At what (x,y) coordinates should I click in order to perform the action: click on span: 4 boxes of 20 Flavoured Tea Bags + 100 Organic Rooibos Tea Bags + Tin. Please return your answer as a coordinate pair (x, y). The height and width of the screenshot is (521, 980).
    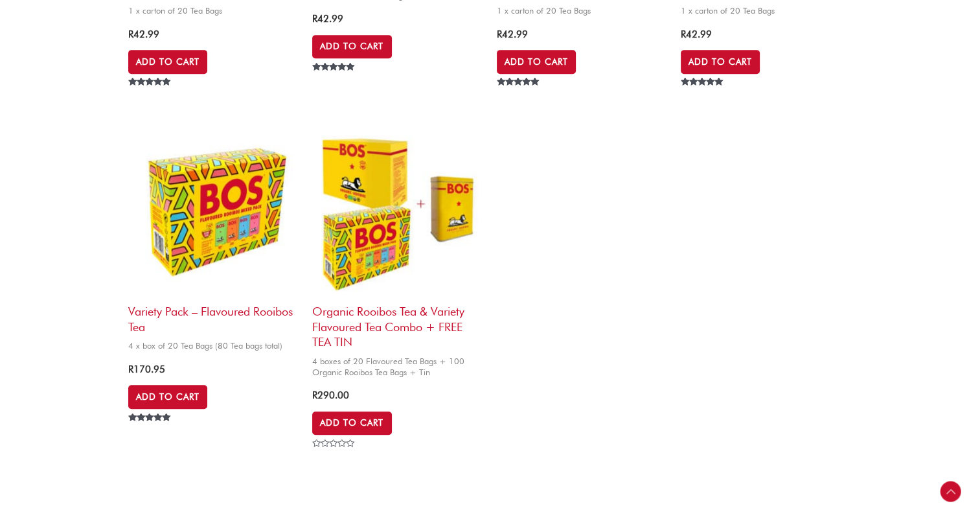
    Looking at the image, I should click on (397, 367).